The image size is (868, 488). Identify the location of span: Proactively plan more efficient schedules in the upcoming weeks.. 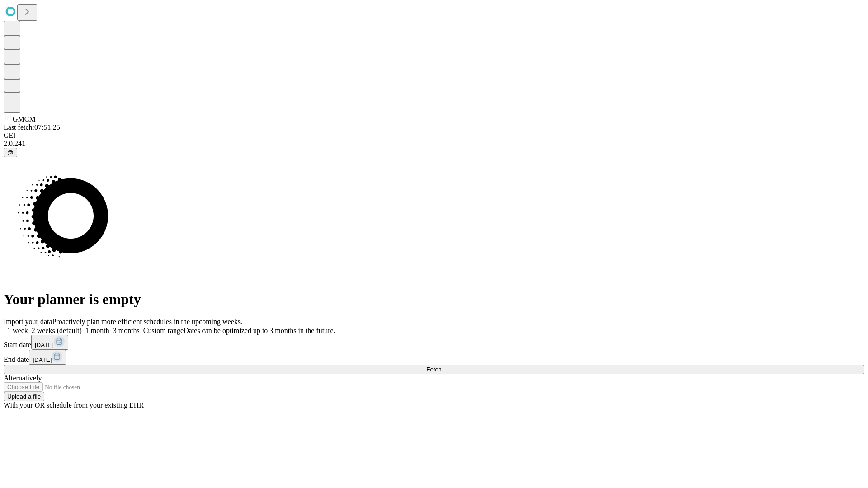
(147, 321).